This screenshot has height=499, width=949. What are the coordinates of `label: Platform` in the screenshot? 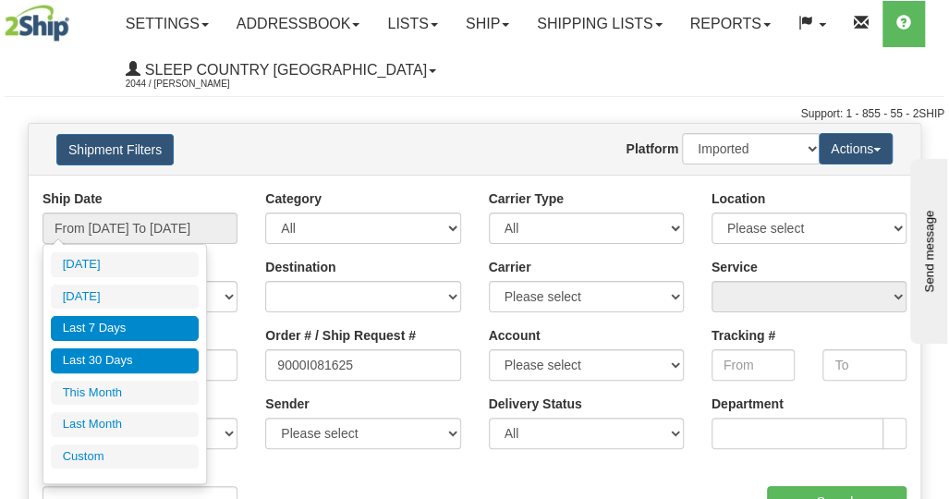 It's located at (652, 149).